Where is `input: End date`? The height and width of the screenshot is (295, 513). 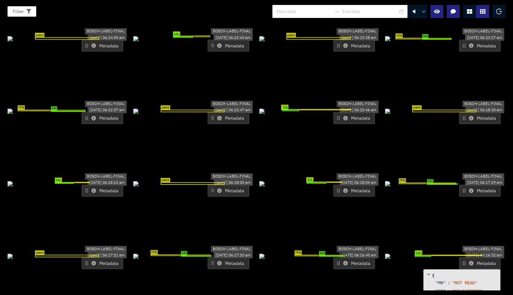
input: End date is located at coordinates (370, 11).